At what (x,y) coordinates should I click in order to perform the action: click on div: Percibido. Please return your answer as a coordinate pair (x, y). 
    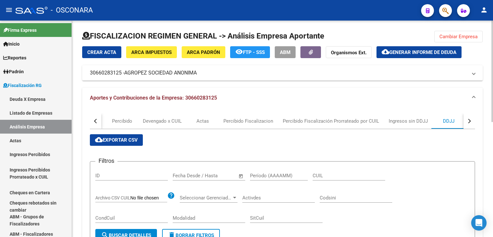
    Looking at the image, I should click on (122, 121).